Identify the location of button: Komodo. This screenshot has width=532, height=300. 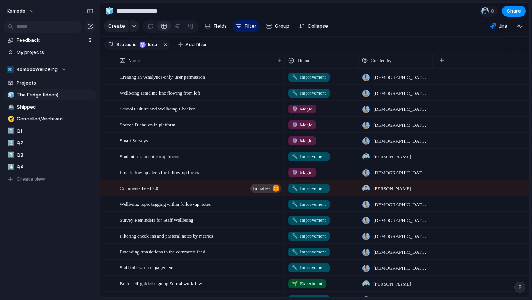
(21, 11).